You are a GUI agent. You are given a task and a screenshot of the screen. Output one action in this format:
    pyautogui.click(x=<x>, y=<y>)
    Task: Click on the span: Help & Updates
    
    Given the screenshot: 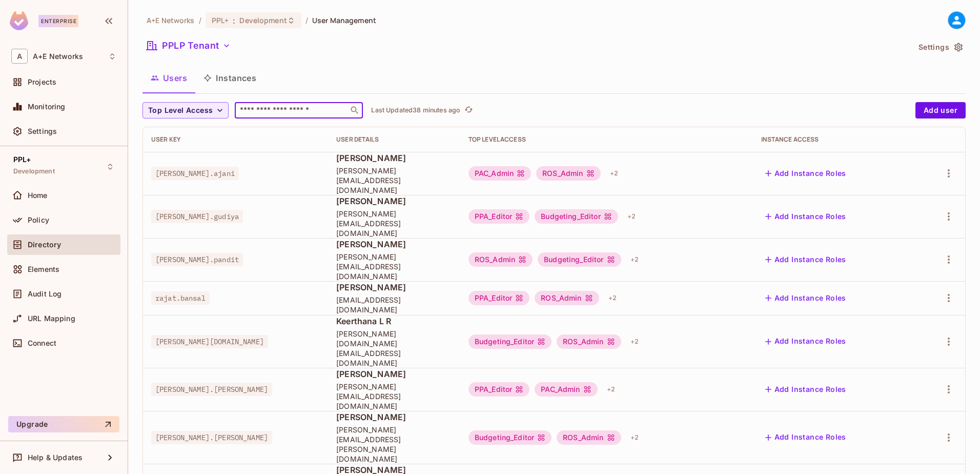 What is the action you would take?
    pyautogui.click(x=55, y=457)
    